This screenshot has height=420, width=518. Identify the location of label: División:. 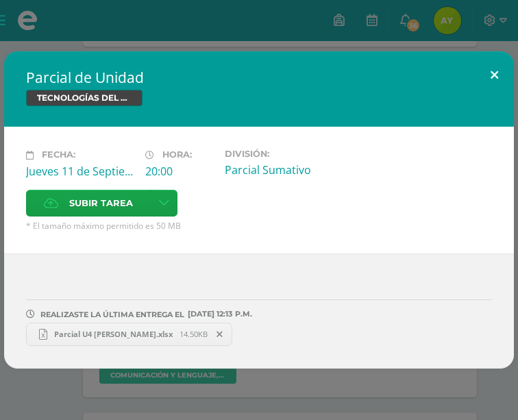
(279, 153).